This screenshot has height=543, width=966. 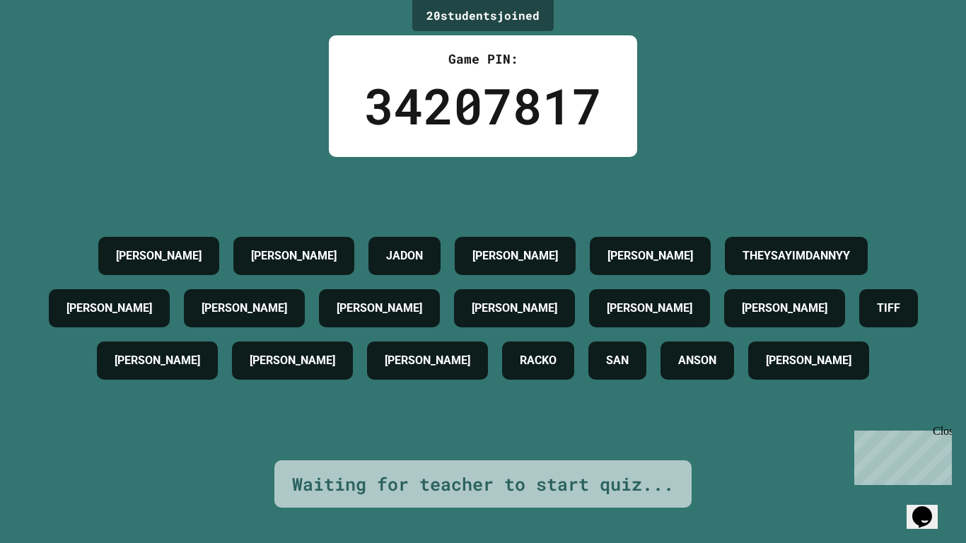 What do you see at coordinates (796, 256) in the screenshot?
I see `h4: THEYSAYIMDANNYY` at bounding box center [796, 256].